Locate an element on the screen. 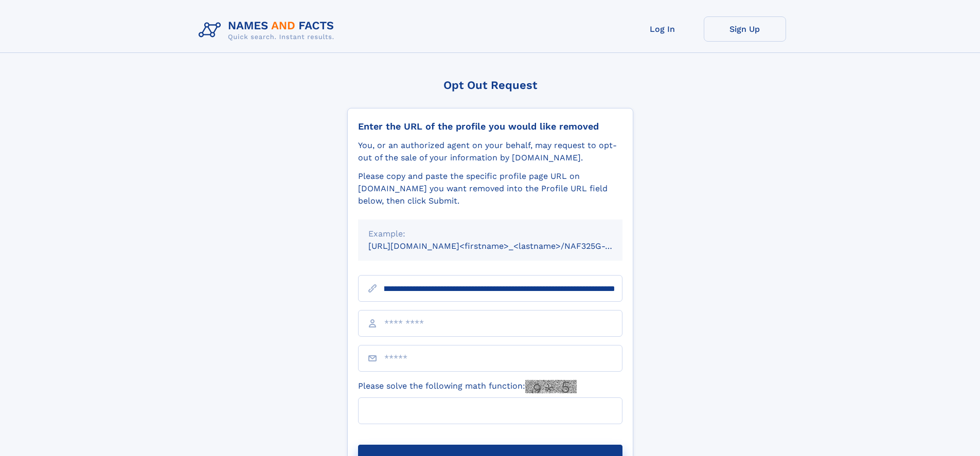 Image resolution: width=980 pixels, height=456 pixels. label: Please solve the following math function: is located at coordinates (467, 387).